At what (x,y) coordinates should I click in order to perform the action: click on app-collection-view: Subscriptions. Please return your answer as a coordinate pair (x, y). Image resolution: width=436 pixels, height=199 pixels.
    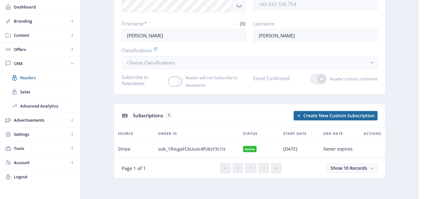
    Looking at the image, I should click on (250, 141).